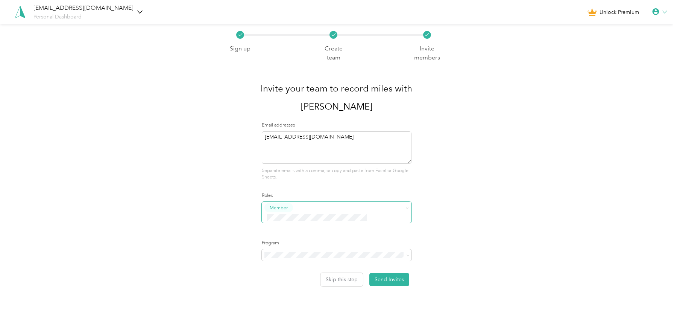  Describe the element at coordinates (58, 17) in the screenshot. I see `span: Personal Dashboard` at that location.